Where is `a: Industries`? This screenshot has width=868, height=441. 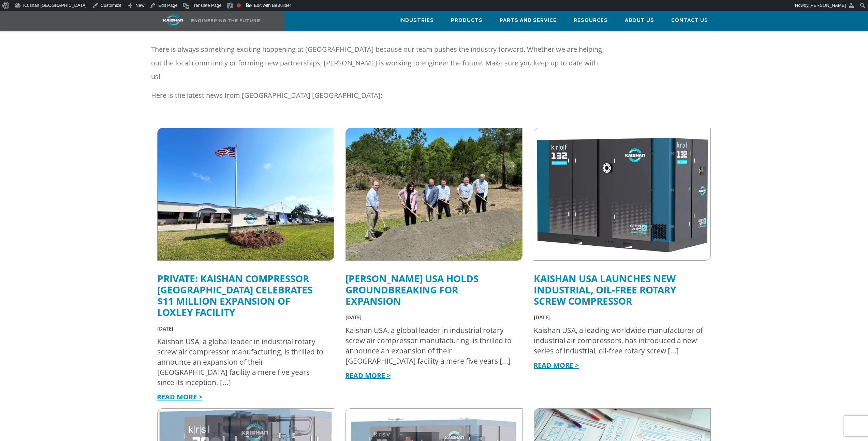
a: Industries is located at coordinates (417, 20).